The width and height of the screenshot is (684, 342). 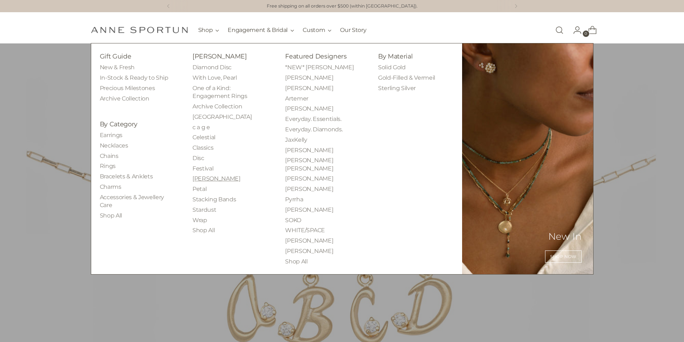 I want to click on button: Custom, so click(x=317, y=30).